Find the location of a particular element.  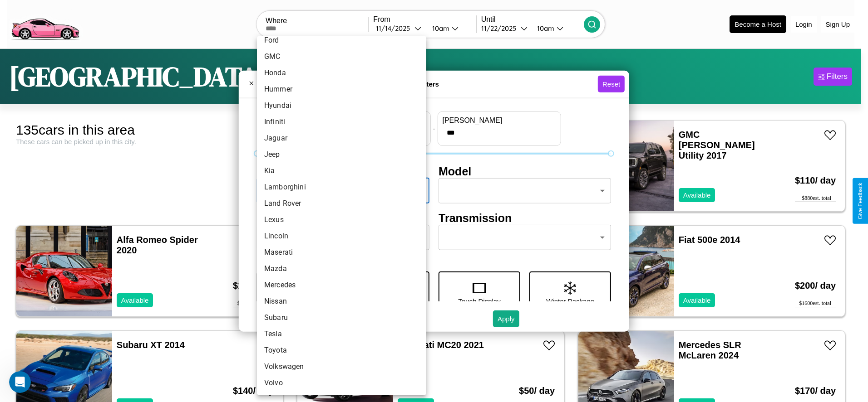

li: Mercedes is located at coordinates (341, 285).